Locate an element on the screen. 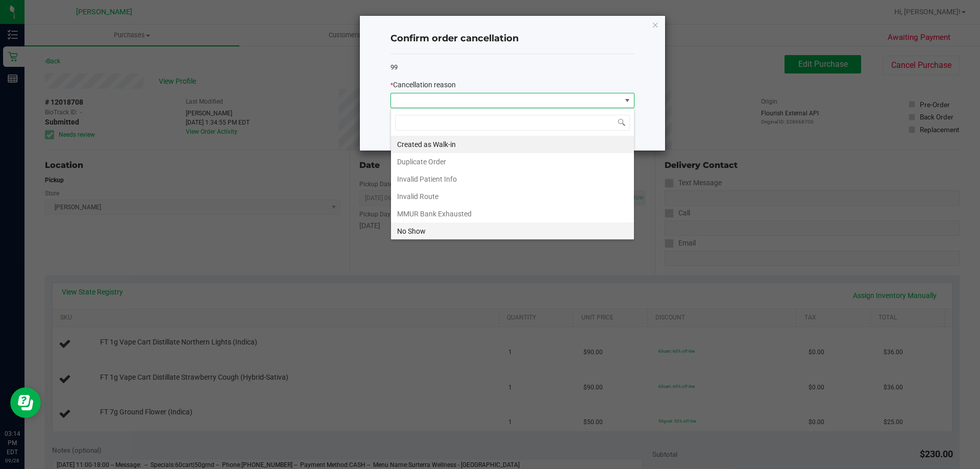 The image size is (980, 469). button: Close is located at coordinates (656, 24).